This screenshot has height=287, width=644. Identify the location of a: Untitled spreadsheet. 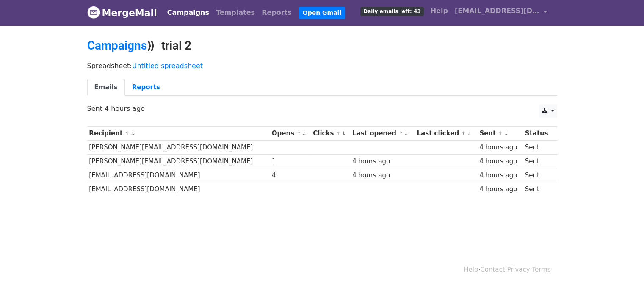
(167, 66).